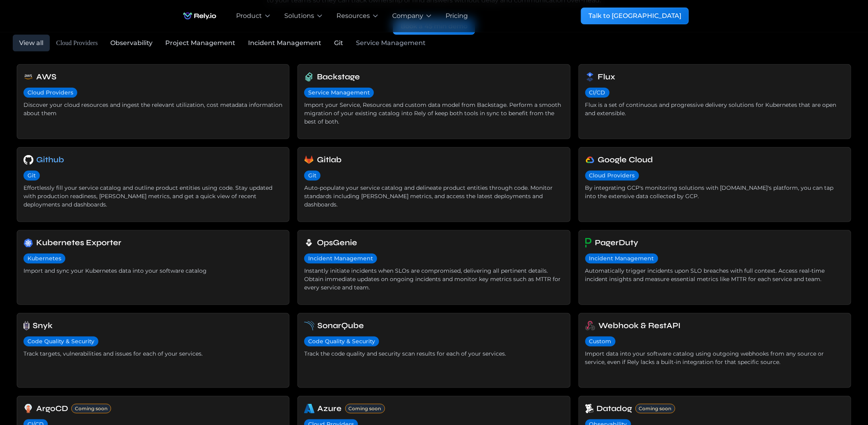 The height and width of the screenshot is (425, 868). What do you see at coordinates (337, 243) in the screenshot?
I see `h6: OpsGenie` at bounding box center [337, 243].